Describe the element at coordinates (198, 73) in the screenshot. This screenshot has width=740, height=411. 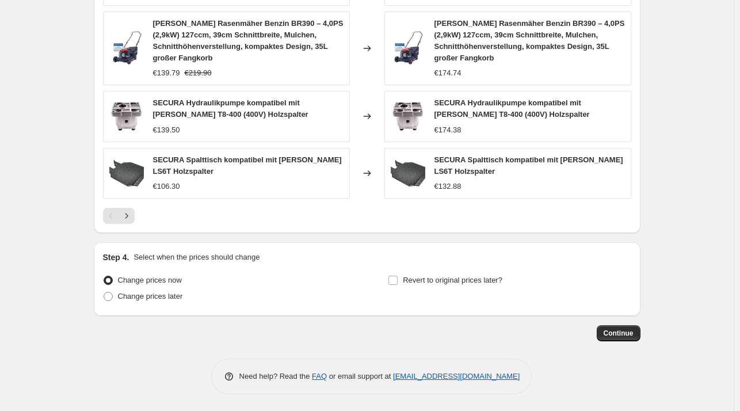
I see `strike: €219.90` at that location.